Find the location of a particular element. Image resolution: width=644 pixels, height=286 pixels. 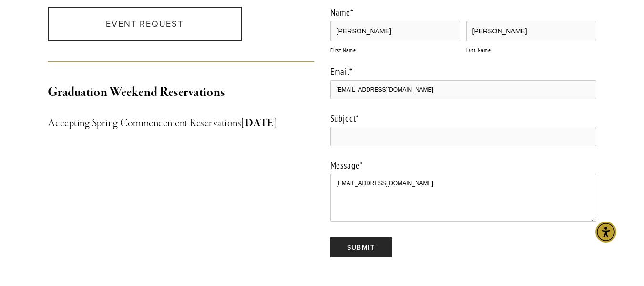

legend: Name is located at coordinates (342, 12).